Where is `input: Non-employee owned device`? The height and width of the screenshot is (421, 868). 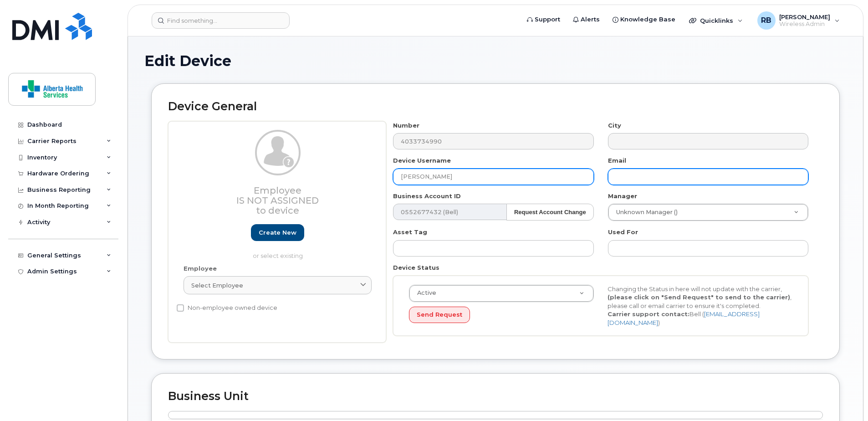
input: Non-employee owned device is located at coordinates (180, 308).